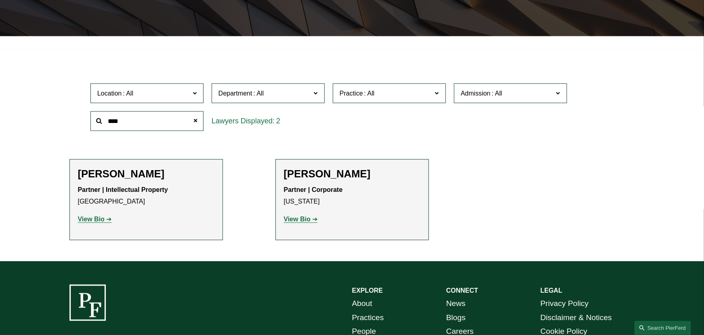  Describe the element at coordinates (362, 304) in the screenshot. I see `a: About` at that location.